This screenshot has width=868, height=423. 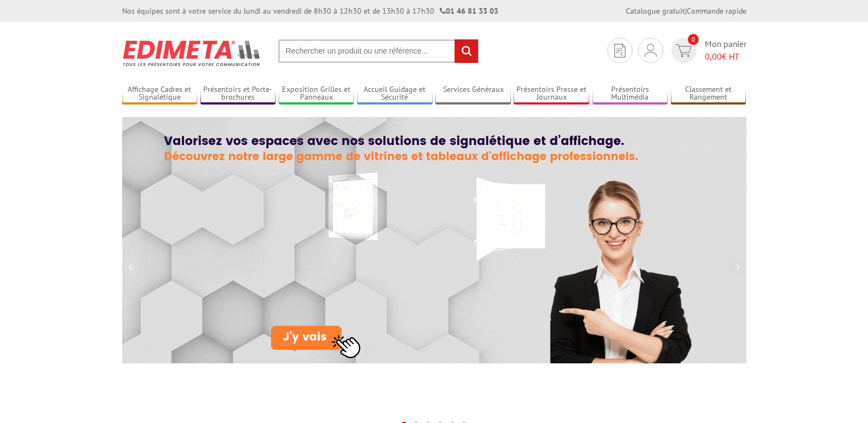 What do you see at coordinates (310, 11) in the screenshot?
I see `div: Nos équipes sont à votre service du lundi au vendredi de 8h30 à 12h30 et de 13h30 à 17h30` at bounding box center [310, 11].